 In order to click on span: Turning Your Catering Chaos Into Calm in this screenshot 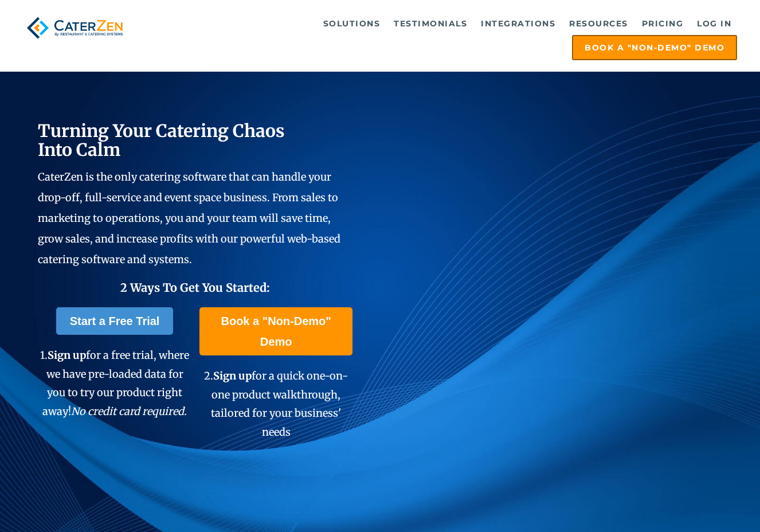, I will do `click(161, 140)`.